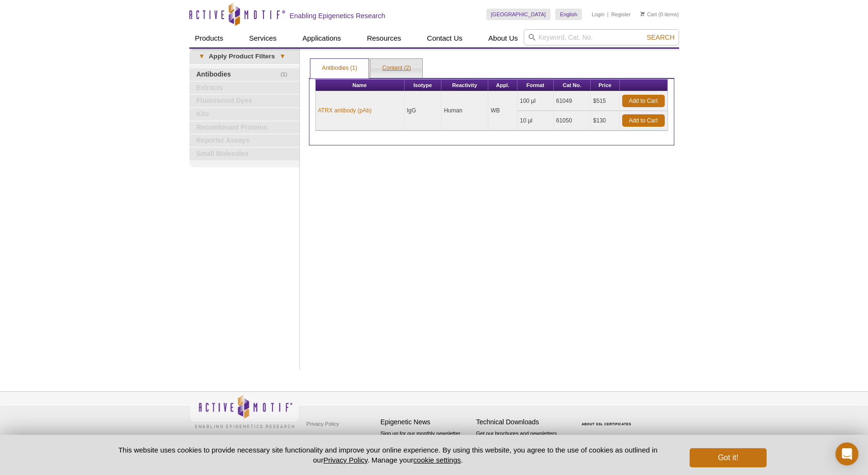  I want to click on a: Cart, so click(649, 14).